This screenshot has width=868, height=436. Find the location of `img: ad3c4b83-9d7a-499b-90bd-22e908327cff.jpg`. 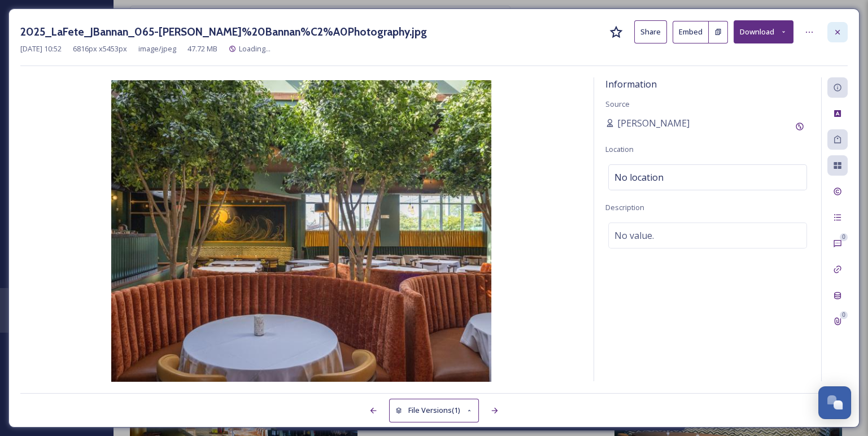

img: ad3c4b83-9d7a-499b-90bd-22e908327cff.jpg is located at coordinates (301, 232).